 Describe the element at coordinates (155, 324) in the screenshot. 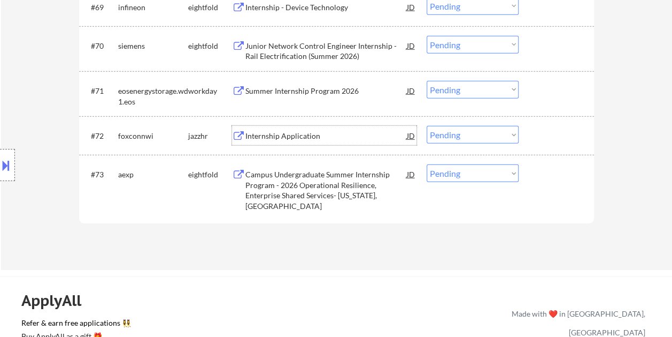

I see `a: Refer & earn free applications 👯‍♀️` at that location.